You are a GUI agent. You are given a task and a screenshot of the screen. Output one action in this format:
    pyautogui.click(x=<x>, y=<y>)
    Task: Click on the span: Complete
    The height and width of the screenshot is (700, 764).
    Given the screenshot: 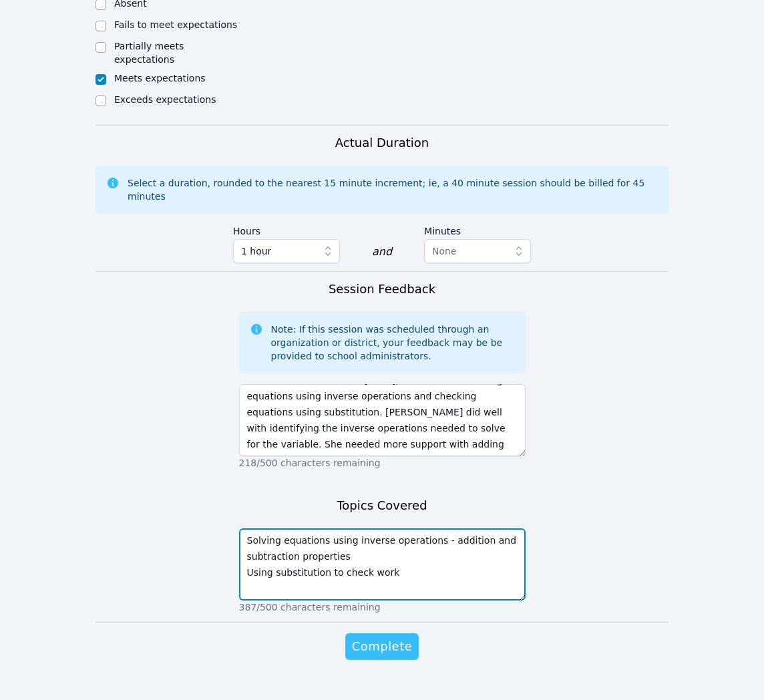 What is the action you would take?
    pyautogui.click(x=382, y=646)
    